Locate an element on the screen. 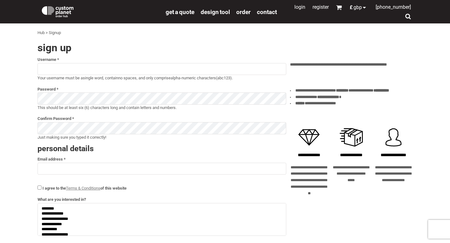 The image size is (450, 243). img: Custom Planet is located at coordinates (57, 11).